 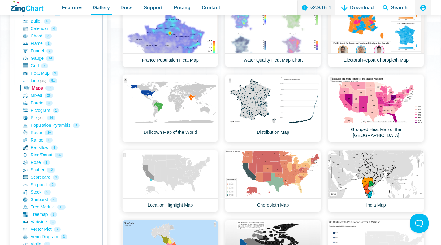 What do you see at coordinates (376, 36) in the screenshot?
I see `a: Electoral Report Choropleth Map` at bounding box center [376, 36].